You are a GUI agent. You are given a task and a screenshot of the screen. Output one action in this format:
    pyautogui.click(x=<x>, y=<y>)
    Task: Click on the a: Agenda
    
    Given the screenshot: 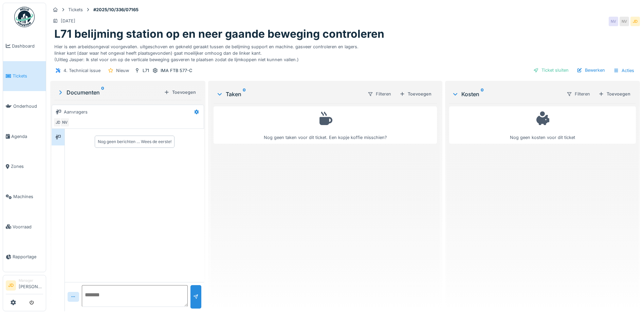 What is the action you would take?
    pyautogui.click(x=24, y=136)
    